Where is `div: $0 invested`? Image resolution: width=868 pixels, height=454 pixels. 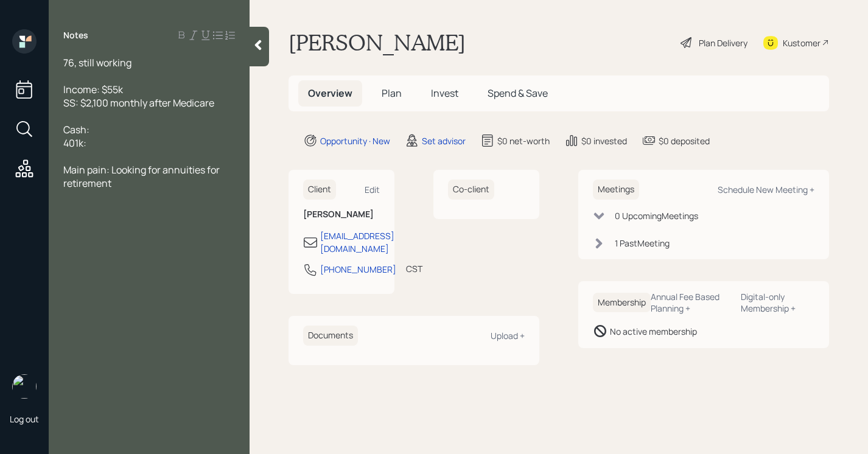 div: $0 invested is located at coordinates (604, 141).